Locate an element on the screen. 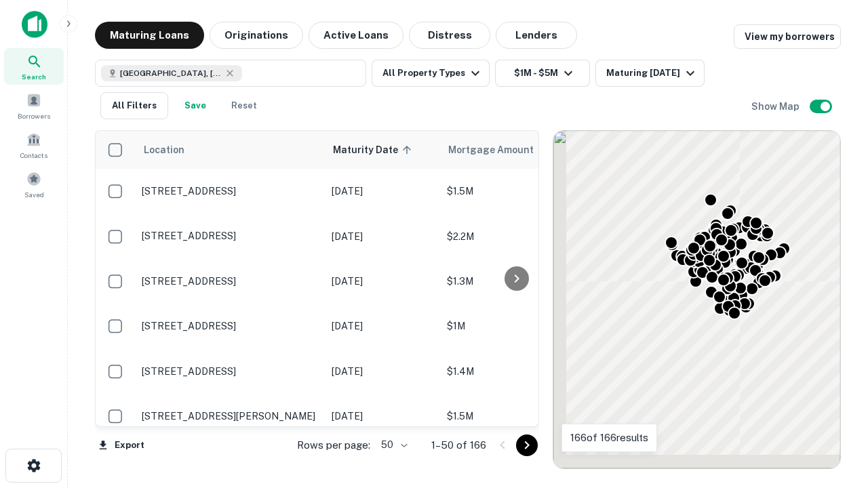  button: Export is located at coordinates (121, 445).